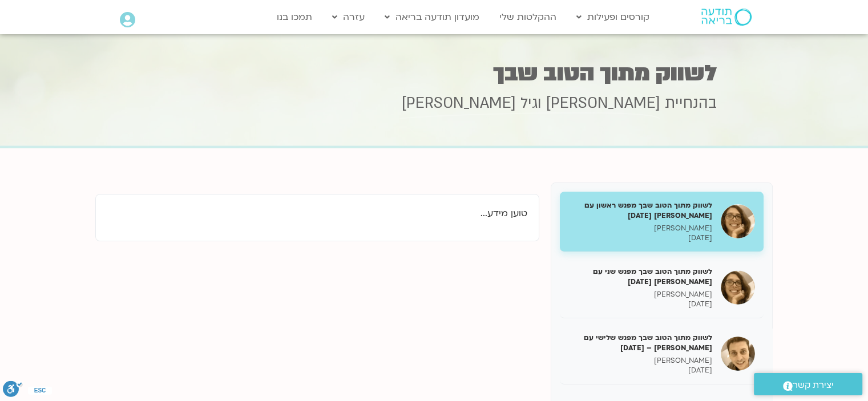  What do you see at coordinates (738, 288) in the screenshot?
I see `img: לשווק מתוך הטוב שבך מפגש שני עם גיל מרטנס 24/03/25` at bounding box center [738, 288].